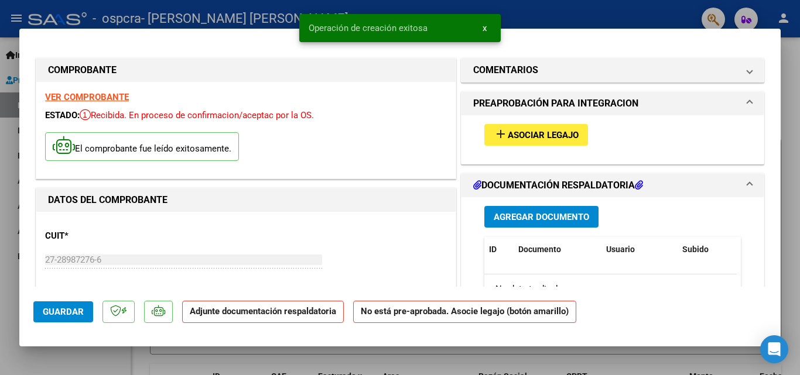 This screenshot has width=800, height=375. I want to click on h1: DOCUMENTACIÓN RESPALDATORIA, so click(558, 186).